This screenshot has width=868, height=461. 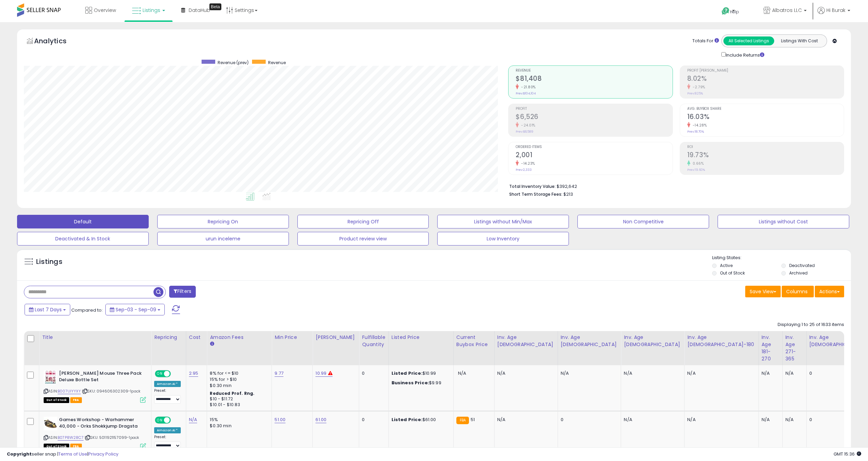 What do you see at coordinates (101, 424) in the screenshot?
I see `b: Games Workshop - Warhammer 40,000 - Orks Shokkjump Dragsta` at bounding box center [101, 424].